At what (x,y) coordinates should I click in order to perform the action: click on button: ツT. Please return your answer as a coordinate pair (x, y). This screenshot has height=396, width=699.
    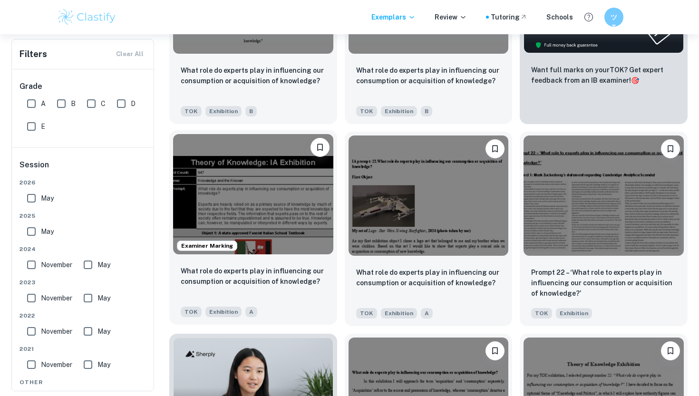
    Looking at the image, I should click on (614, 17).